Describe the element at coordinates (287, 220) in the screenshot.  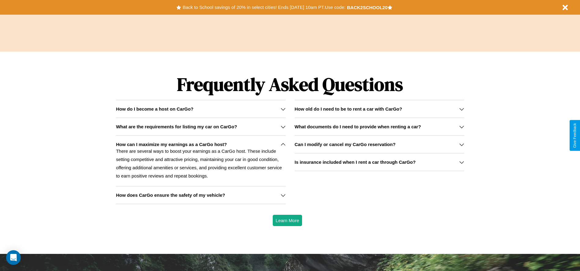
I see `button: Learn More` at that location.